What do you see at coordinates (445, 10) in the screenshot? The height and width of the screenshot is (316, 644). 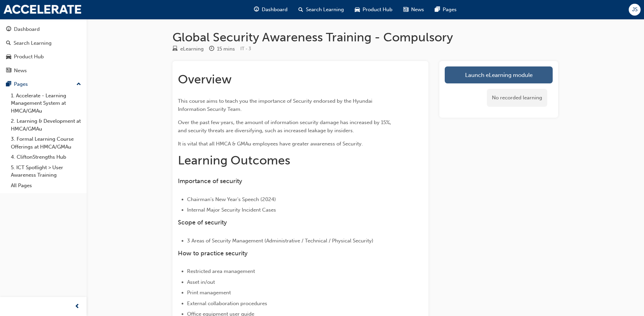 I see `a: pages-iconPages` at bounding box center [445, 10].